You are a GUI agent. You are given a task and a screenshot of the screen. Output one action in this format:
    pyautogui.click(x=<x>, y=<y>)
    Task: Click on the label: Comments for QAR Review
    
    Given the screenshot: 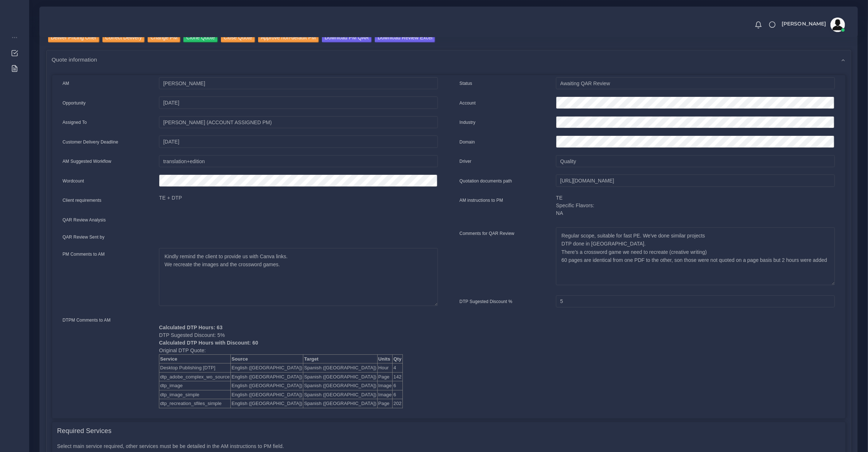 What is the action you would take?
    pyautogui.click(x=487, y=233)
    